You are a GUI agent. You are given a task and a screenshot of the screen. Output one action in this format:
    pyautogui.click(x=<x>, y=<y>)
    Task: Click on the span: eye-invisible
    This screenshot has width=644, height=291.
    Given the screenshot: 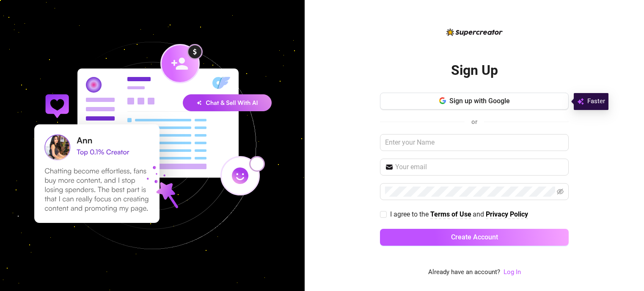 What is the action you would take?
    pyautogui.click(x=560, y=192)
    